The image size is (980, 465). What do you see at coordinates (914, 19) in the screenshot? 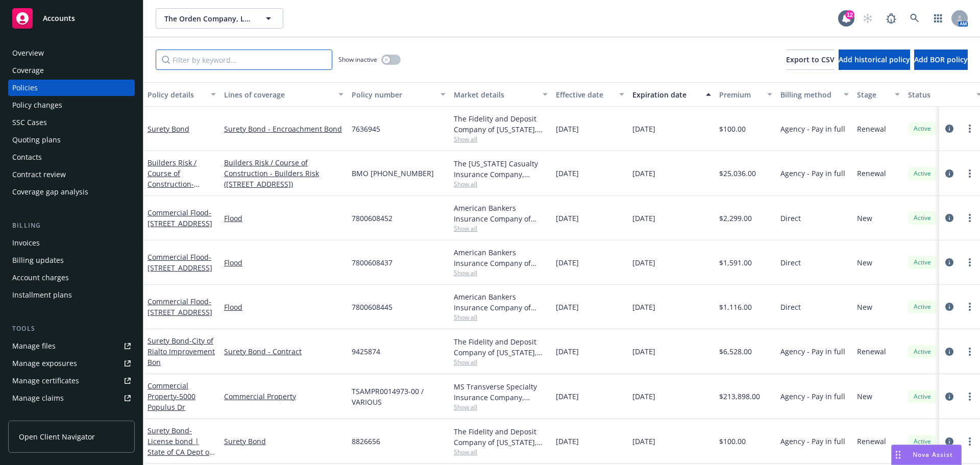
I see `a: Search` at bounding box center [914, 19].